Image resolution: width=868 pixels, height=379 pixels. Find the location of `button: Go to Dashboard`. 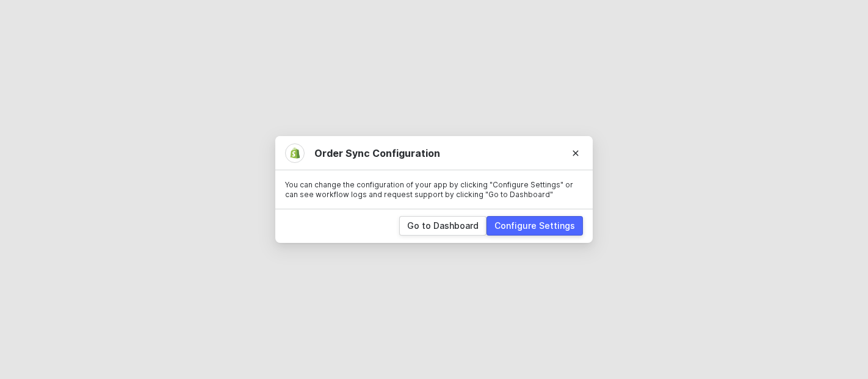

button: Go to Dashboard is located at coordinates (442, 226).